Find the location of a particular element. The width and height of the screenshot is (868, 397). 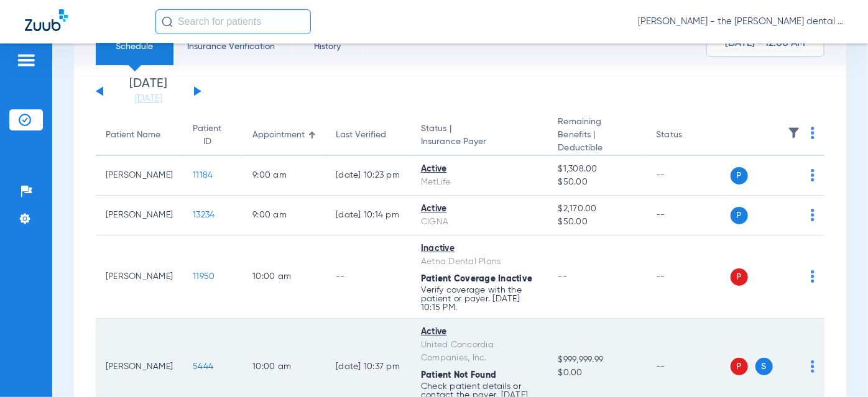

span: 11184 is located at coordinates (203, 175).